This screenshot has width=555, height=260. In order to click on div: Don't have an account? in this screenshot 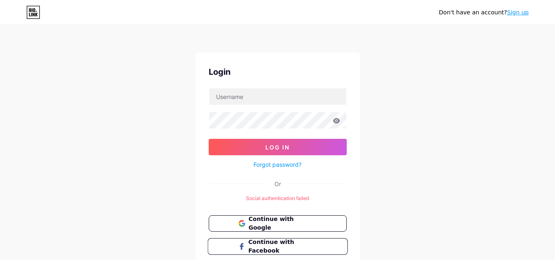, I will do `click(483, 12)`.